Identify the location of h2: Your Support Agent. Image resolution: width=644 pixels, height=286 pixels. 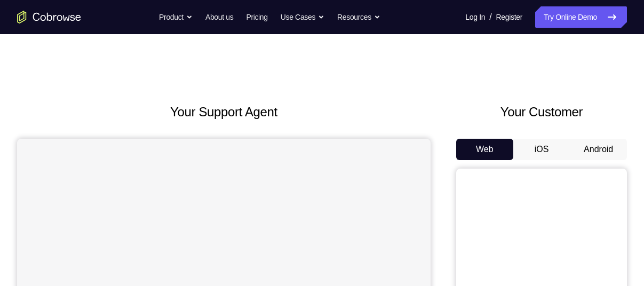
(224, 112).